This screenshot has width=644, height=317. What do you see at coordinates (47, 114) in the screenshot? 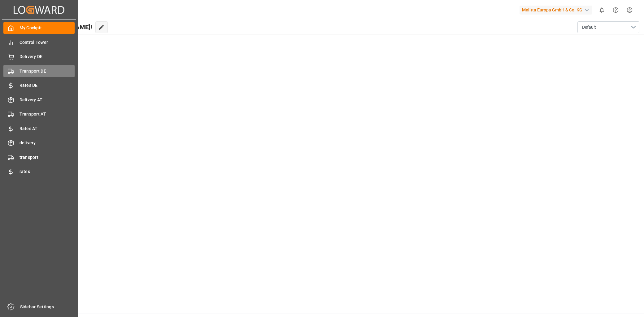
I see `span: Transport AT` at bounding box center [47, 114].